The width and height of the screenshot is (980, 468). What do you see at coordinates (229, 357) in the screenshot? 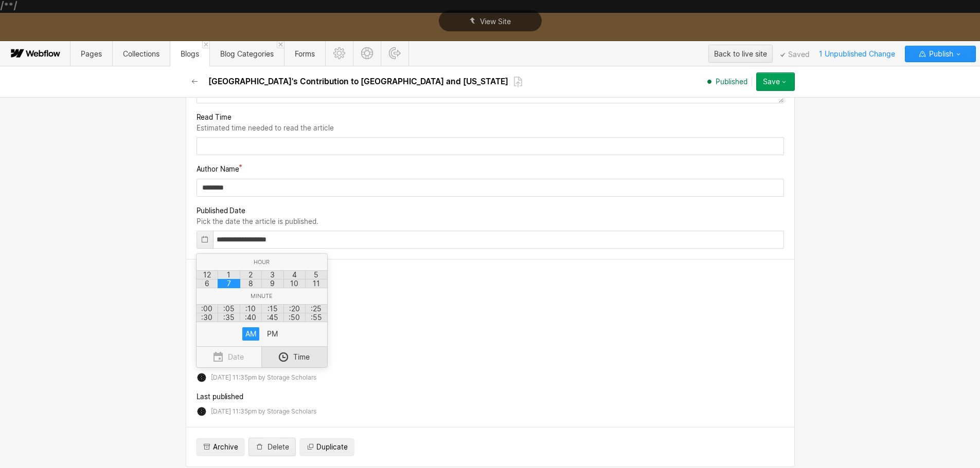
I see `div: Date` at bounding box center [229, 357].